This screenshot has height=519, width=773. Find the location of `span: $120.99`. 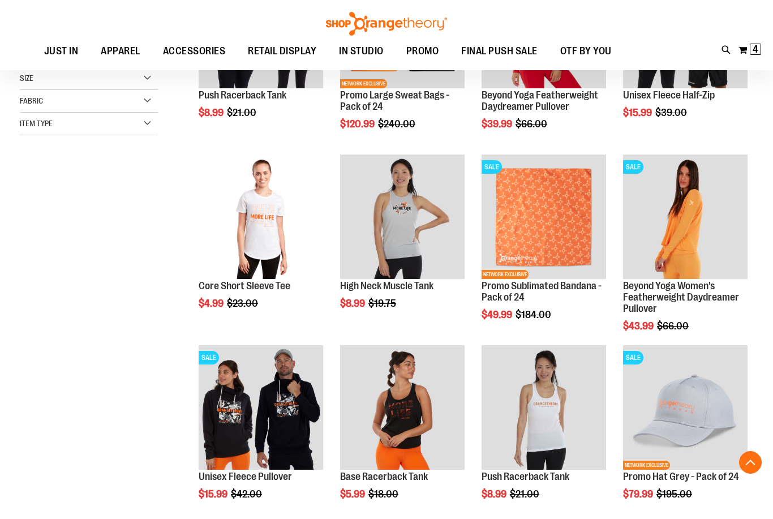

span: $120.99 is located at coordinates (358, 124).